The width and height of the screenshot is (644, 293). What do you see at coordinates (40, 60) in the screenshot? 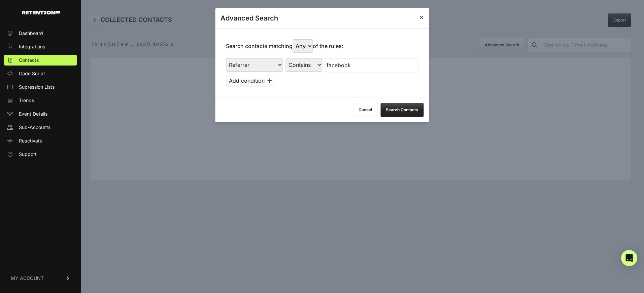
I see `a: Contacts` at bounding box center [40, 60].